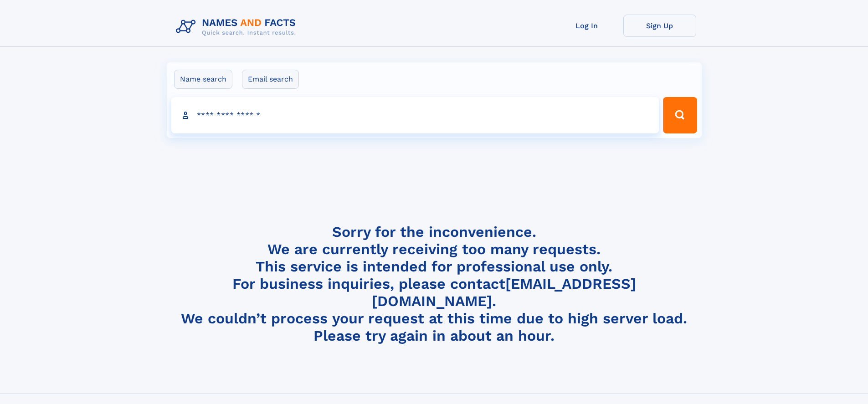 The width and height of the screenshot is (868, 404). Describe the element at coordinates (660, 26) in the screenshot. I see `a: Sign Up` at that location.